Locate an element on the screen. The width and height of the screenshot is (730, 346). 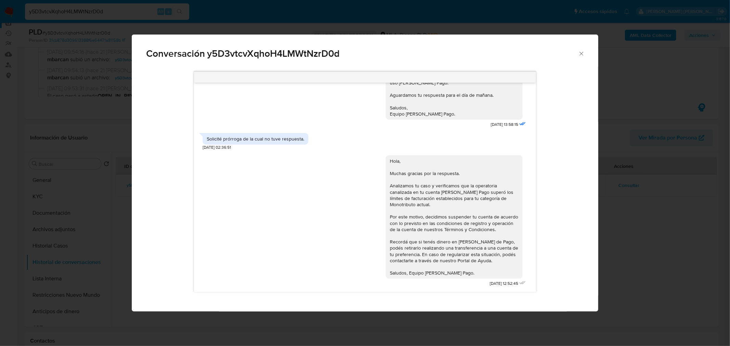
div: Hola, Esperamos que te encuentres muy bien. Te consultamos si tuviste oportunidad de leer el requ... is located at coordinates (454, 67).